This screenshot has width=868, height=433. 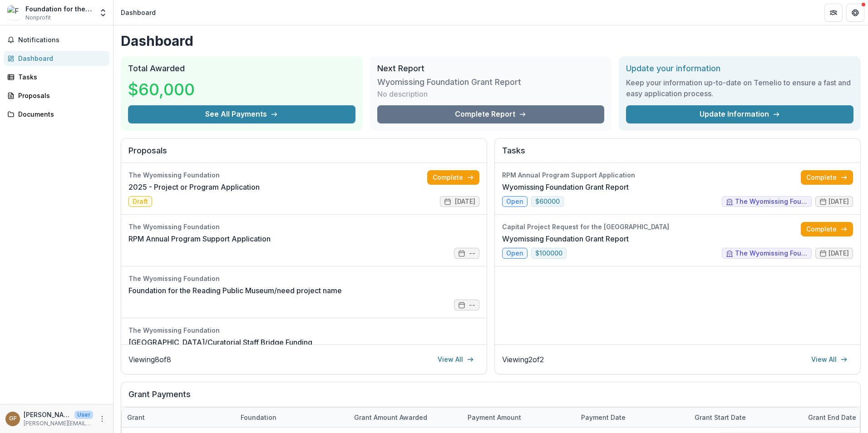 What do you see at coordinates (832, 417) in the screenshot?
I see `div: Grant end date` at bounding box center [832, 417].